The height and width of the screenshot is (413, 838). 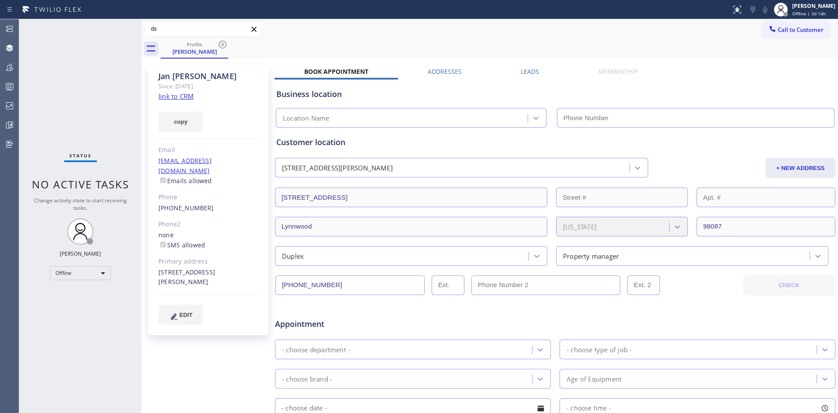 What do you see at coordinates (208, 197) in the screenshot?
I see `div: Phone` at bounding box center [208, 197].